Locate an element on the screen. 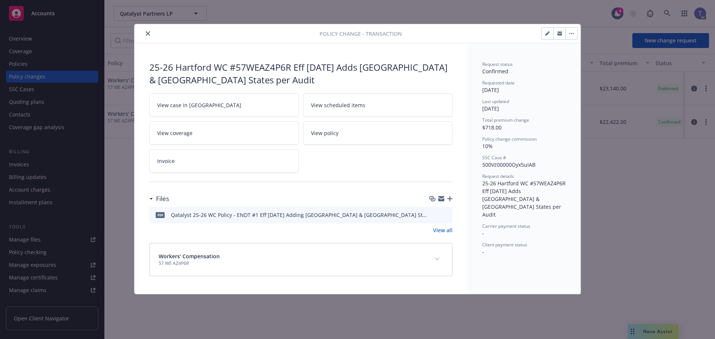  div: Workers' Compensation57 WE AZ4P6Rexpand content is located at coordinates (301, 260).